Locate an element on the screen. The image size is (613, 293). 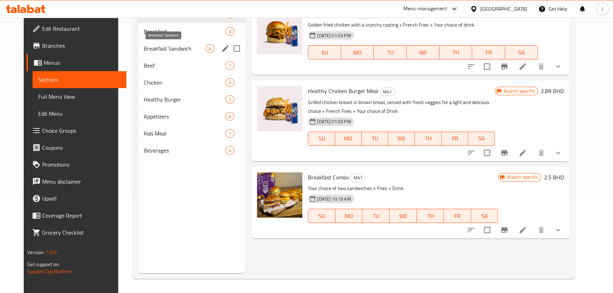
span: MO is located at coordinates (349, 216).